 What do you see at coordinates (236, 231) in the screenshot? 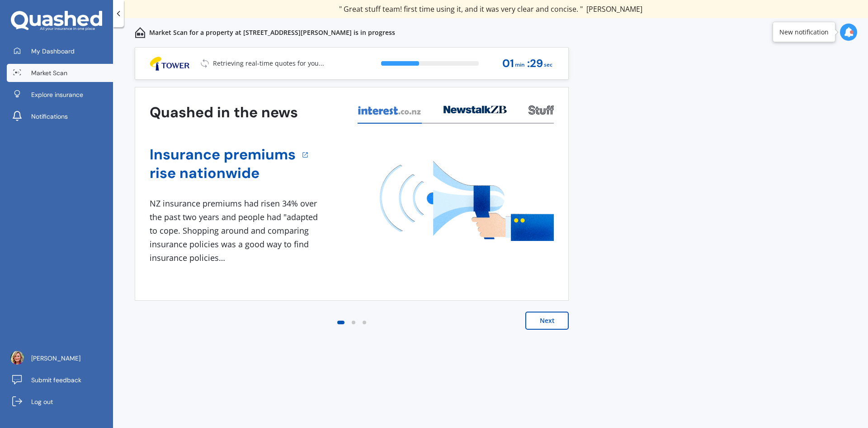
I see `div: NZ insurance premiums had risen 34% over the past two years and people had "adapted to cope. Shop...` at bounding box center [236, 231].